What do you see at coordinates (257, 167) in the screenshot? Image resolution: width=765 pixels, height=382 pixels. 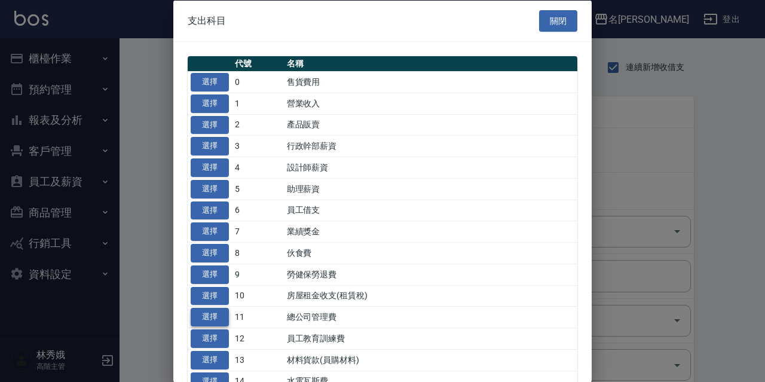 I see `td: 4` at bounding box center [257, 167].